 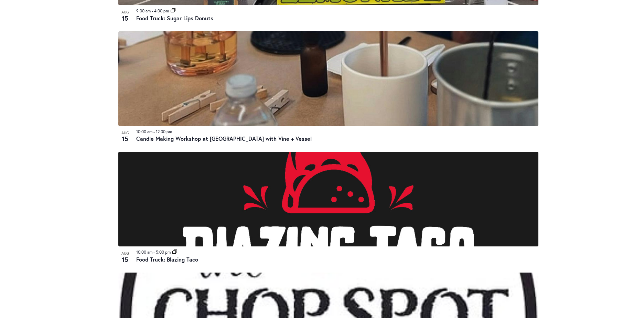 What do you see at coordinates (144, 10) in the screenshot?
I see `time: 9:00 am` at bounding box center [144, 10].